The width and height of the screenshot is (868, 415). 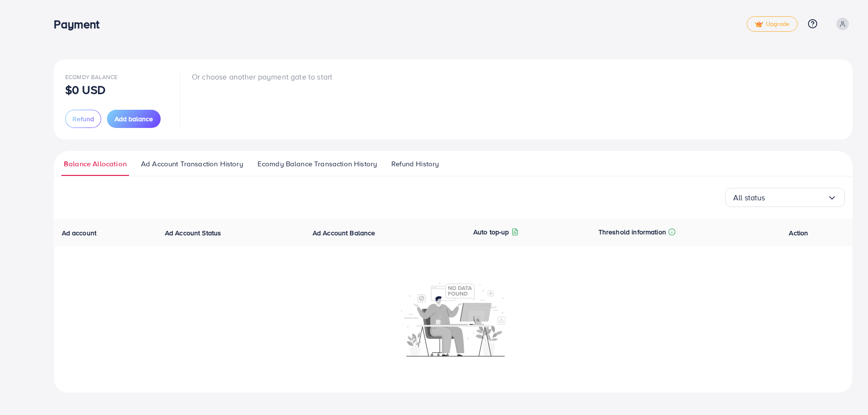 I want to click on span: Add balance, so click(x=134, y=119).